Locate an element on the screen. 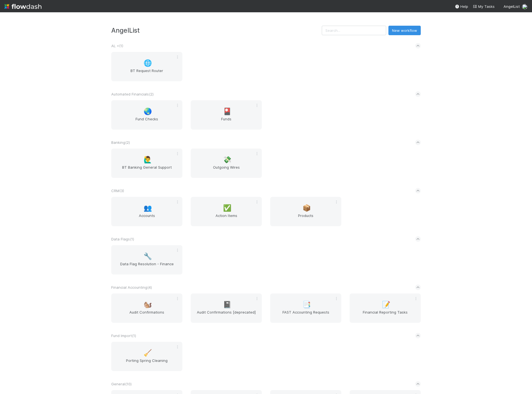 This screenshot has height=394, width=532. span: Automated Financials ( 2 ) is located at coordinates (132, 94).